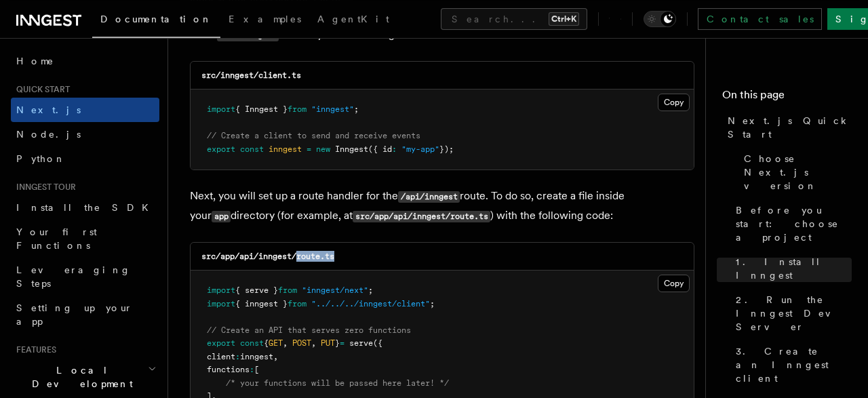 This screenshot has width=868, height=398. Describe the element at coordinates (33, 350) in the screenshot. I see `span: Features` at that location.